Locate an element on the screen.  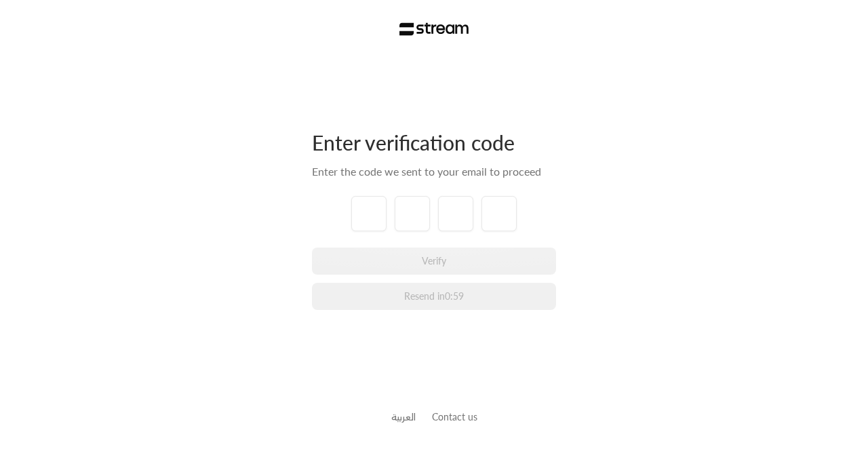
a: Contact us is located at coordinates (454, 416).